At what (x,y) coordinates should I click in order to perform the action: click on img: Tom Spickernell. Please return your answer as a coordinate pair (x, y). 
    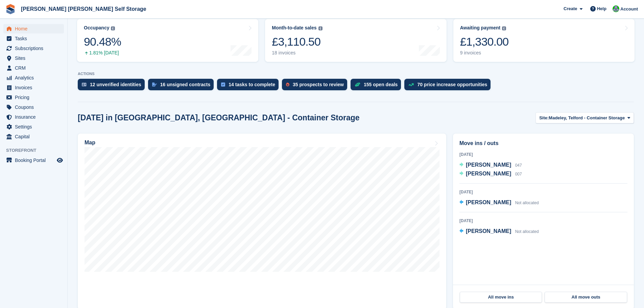
    Looking at the image, I should click on (616, 9).